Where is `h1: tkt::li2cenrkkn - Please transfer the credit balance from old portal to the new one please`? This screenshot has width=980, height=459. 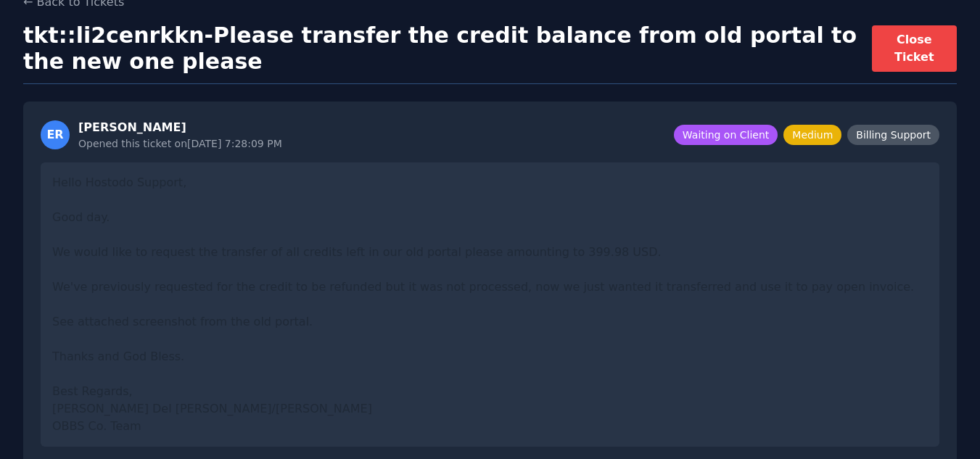
h1: tkt::li2cenrkkn - Please transfer the credit balance from old portal to the new one please is located at coordinates (447, 49).